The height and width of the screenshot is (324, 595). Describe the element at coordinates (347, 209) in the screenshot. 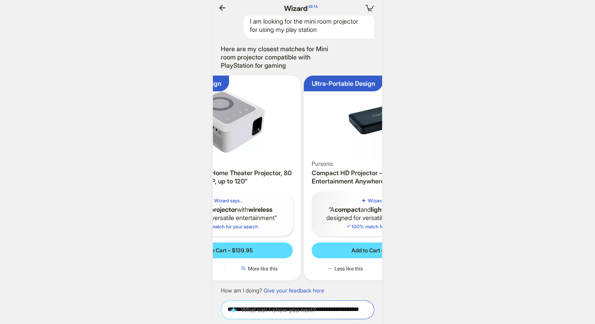

I see `b: compact` at that location.